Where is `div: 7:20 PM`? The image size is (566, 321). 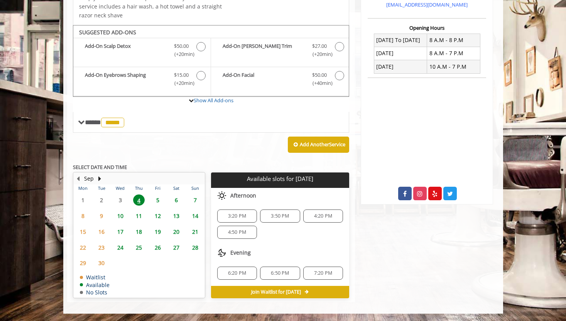
div: 7:20 PM is located at coordinates (323, 273).